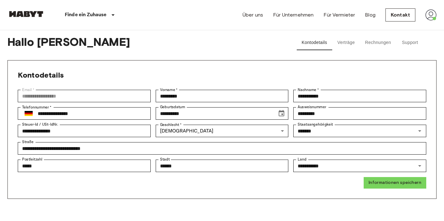 The height and width of the screenshot is (221, 444). I want to click on span: Kontodetails, so click(41, 75).